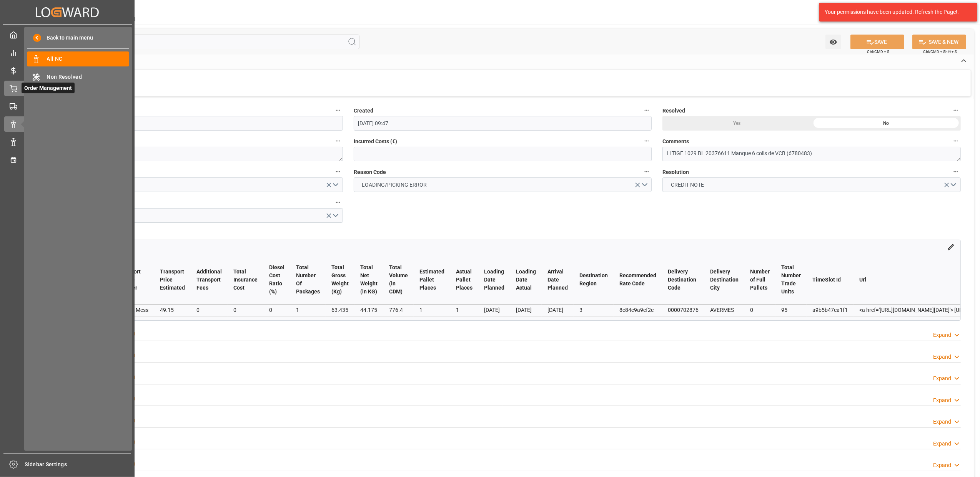 Image resolution: width=980 pixels, height=477 pixels. I want to click on th: Delivery Destination City, so click(724, 280).